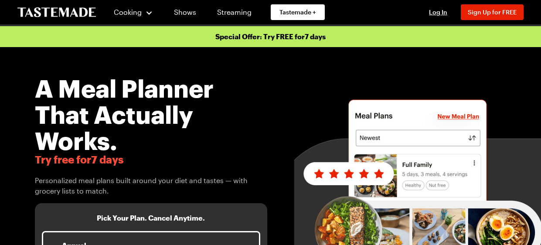  What do you see at coordinates (151, 186) in the screenshot?
I see `span: Personalized meal plans built around your diet and tastes — with grocery lists to match.` at bounding box center [151, 186].